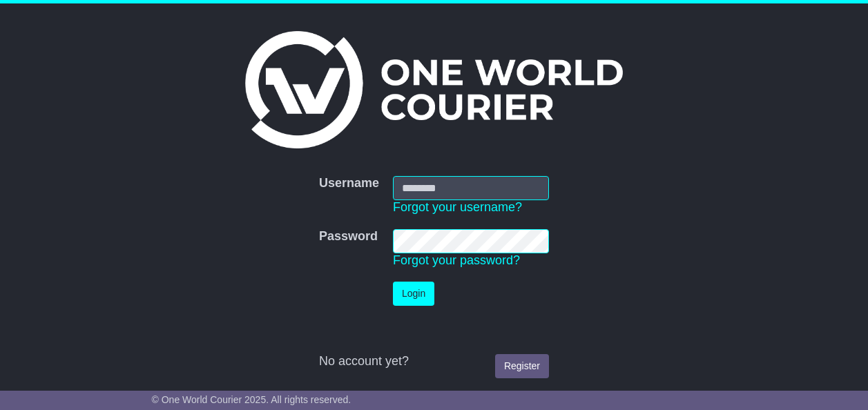  I want to click on a: Forgot your password?, so click(457, 261).